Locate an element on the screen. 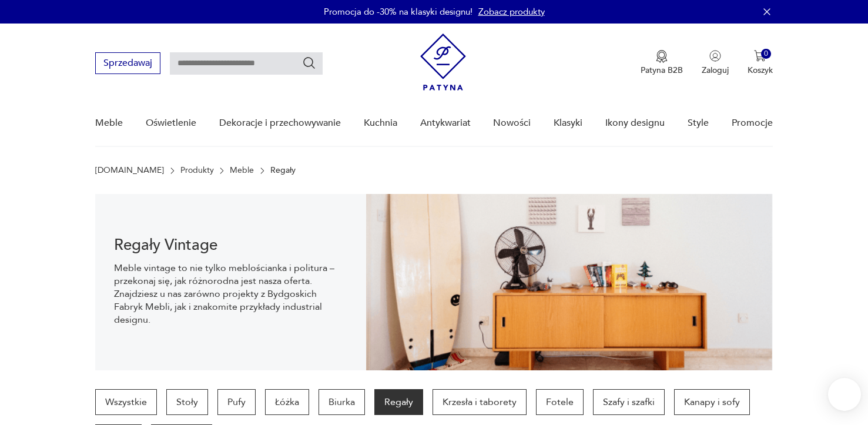  a: Fotele is located at coordinates (560, 402).